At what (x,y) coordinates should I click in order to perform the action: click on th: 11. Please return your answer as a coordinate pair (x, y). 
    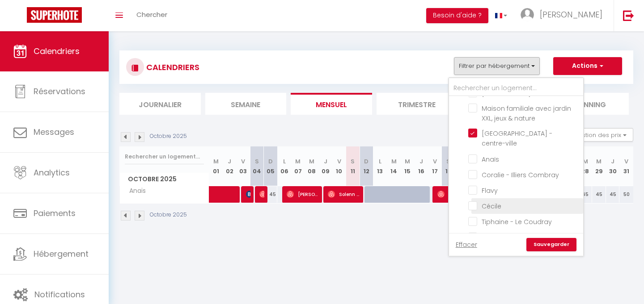
    Looking at the image, I should click on (352, 166).